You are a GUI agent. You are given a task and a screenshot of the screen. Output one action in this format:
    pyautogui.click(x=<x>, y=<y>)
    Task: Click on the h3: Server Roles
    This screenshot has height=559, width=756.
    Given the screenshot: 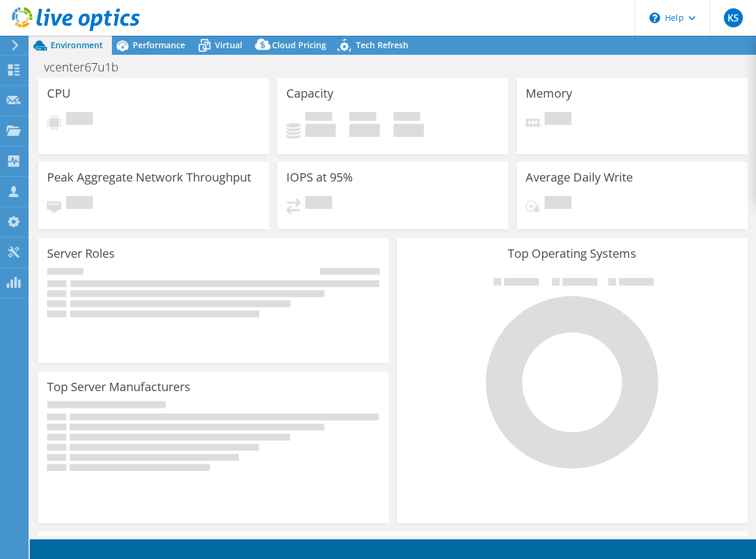 What is the action you would take?
    pyautogui.click(x=81, y=253)
    